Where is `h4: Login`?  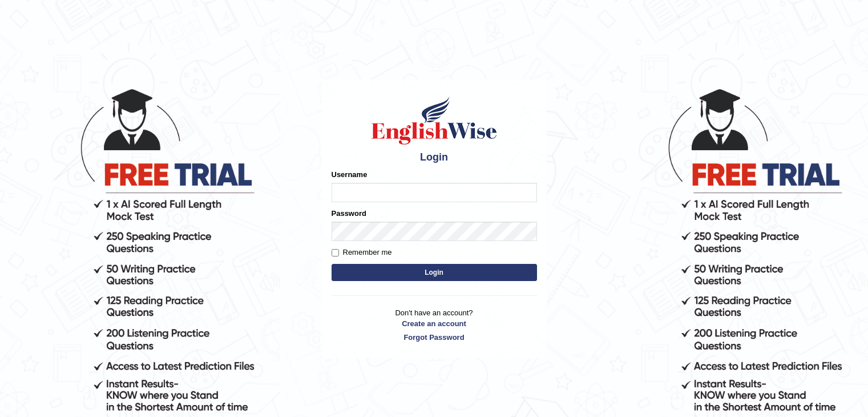
h4: Login is located at coordinates (434, 158).